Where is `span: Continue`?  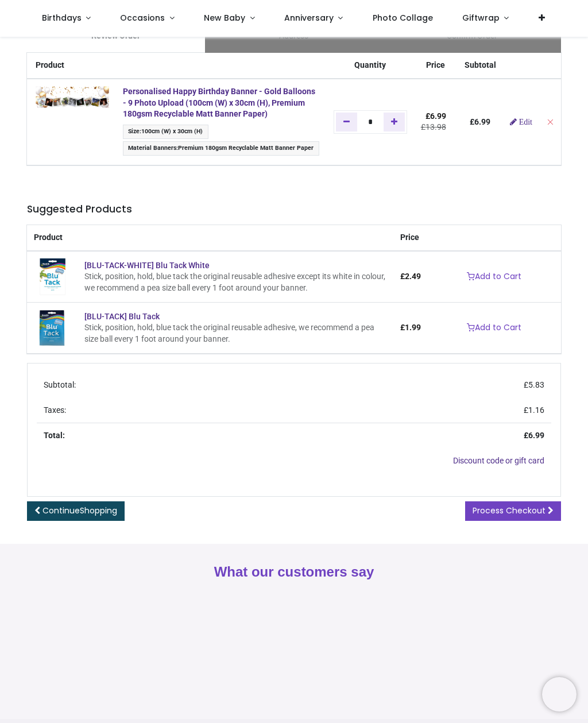
span: Continue is located at coordinates (80, 510).